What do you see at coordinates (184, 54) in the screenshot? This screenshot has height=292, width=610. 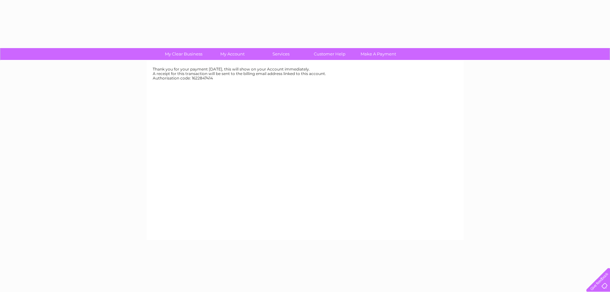 I see `a: My Clear Business` at bounding box center [184, 54].